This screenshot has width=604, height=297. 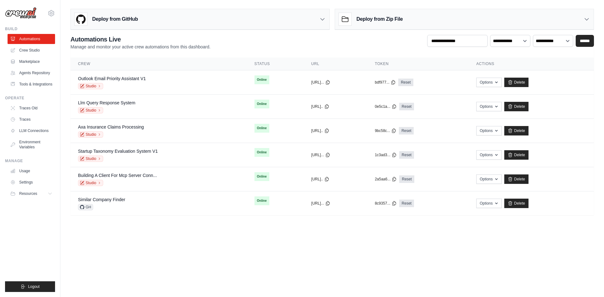 I want to click on button: Logout, so click(x=30, y=287).